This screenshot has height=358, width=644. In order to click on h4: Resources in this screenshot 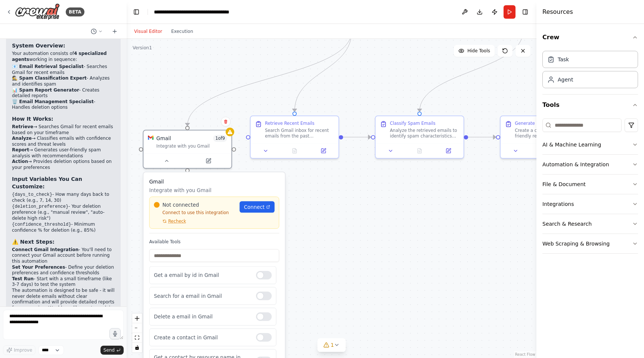, I will do `click(558, 12)`.